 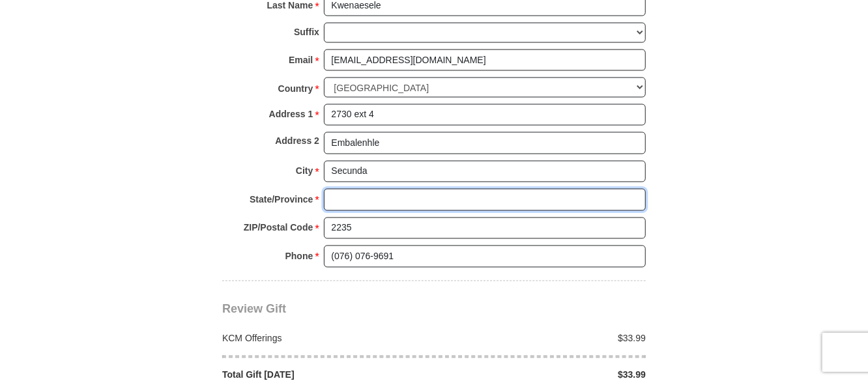 I want to click on strong: Email, so click(x=301, y=60).